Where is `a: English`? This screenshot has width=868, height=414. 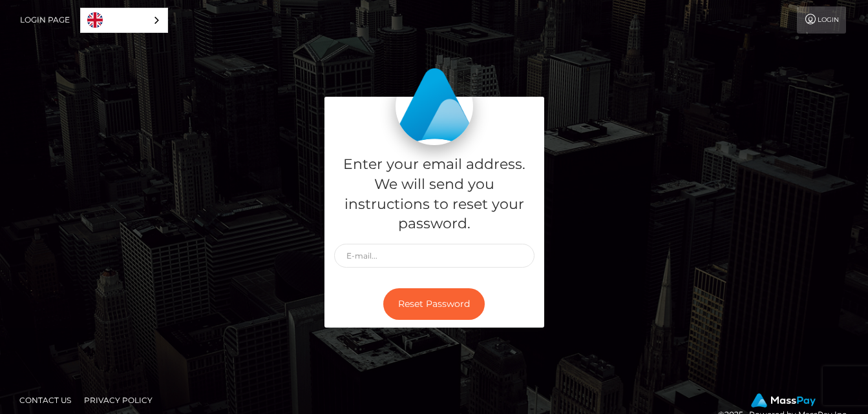 a: English is located at coordinates (124, 20).